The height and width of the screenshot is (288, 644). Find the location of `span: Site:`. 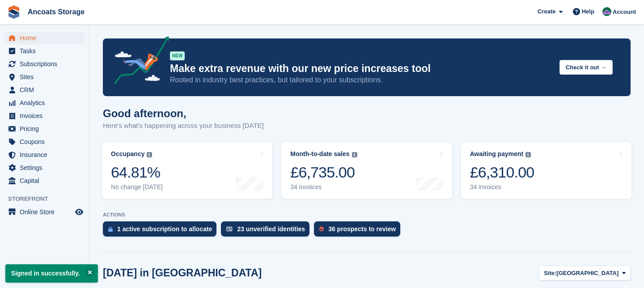

span: Site: is located at coordinates (550, 273).